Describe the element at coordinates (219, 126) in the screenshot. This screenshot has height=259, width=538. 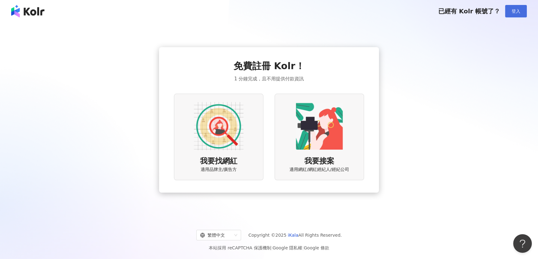
I see `img: AD identity option` at that location.